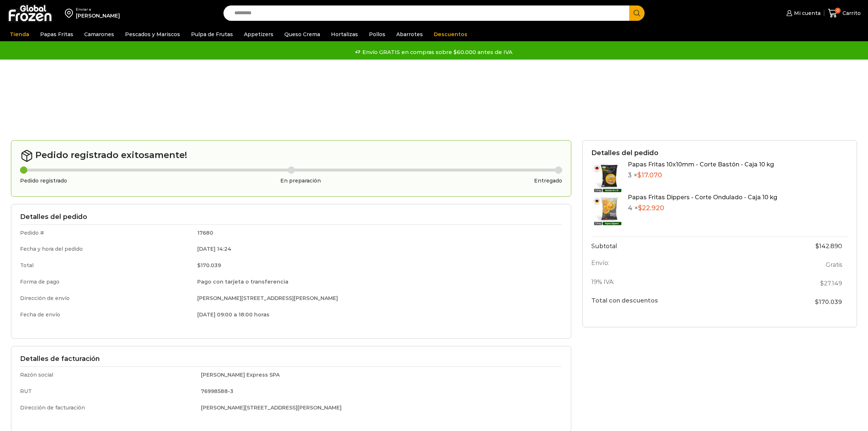  Describe the element at coordinates (802, 264) in the screenshot. I see `td: Gratis` at that location.